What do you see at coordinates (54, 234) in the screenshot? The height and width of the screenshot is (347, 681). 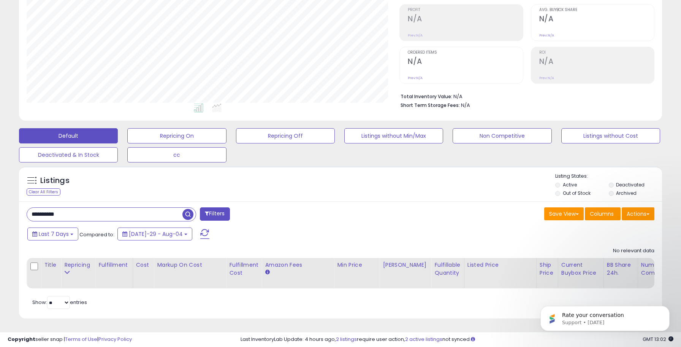 I see `span: Last 7 Days` at bounding box center [54, 234].